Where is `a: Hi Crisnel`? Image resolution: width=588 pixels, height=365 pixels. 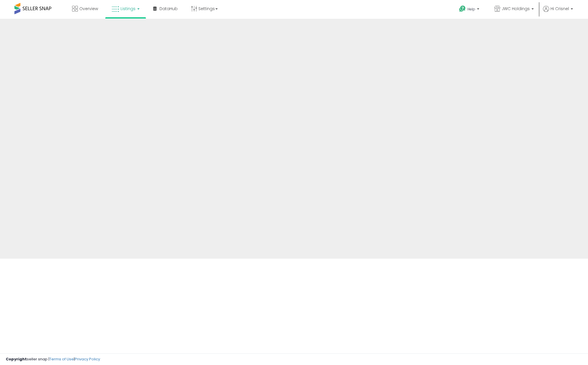 a: Hi Crisnel is located at coordinates (558, 12).